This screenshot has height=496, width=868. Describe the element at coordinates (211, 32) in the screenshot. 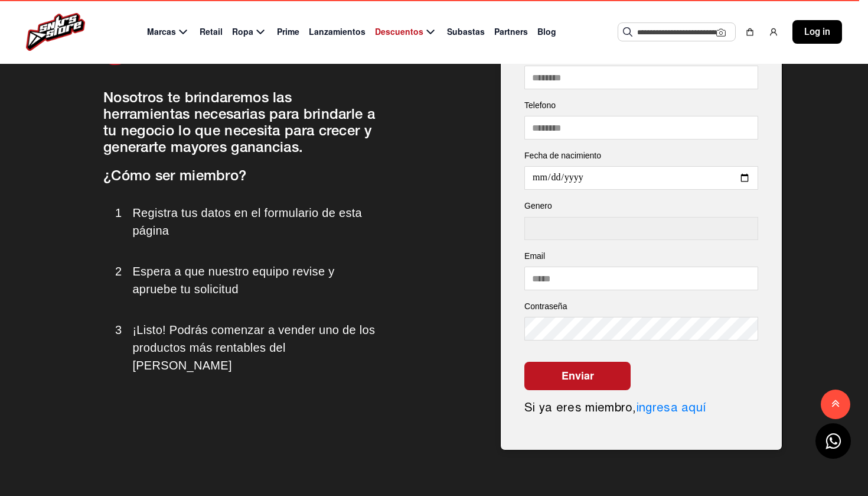

I see `span: Retail` at that location.